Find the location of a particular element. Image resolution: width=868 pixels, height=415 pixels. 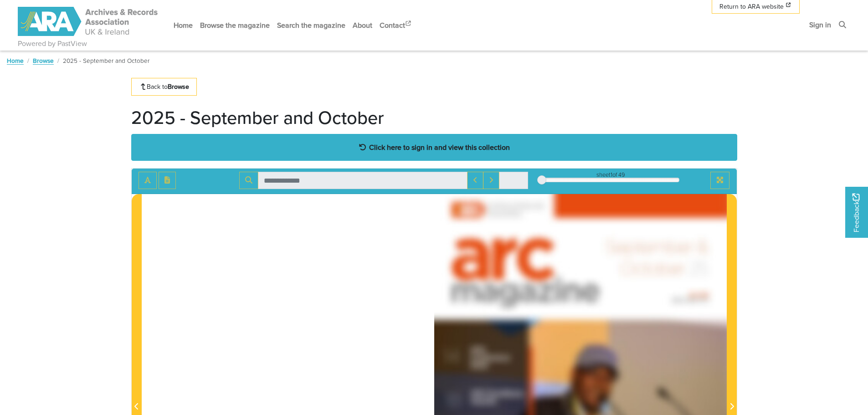

button: Search is located at coordinates (249, 181).